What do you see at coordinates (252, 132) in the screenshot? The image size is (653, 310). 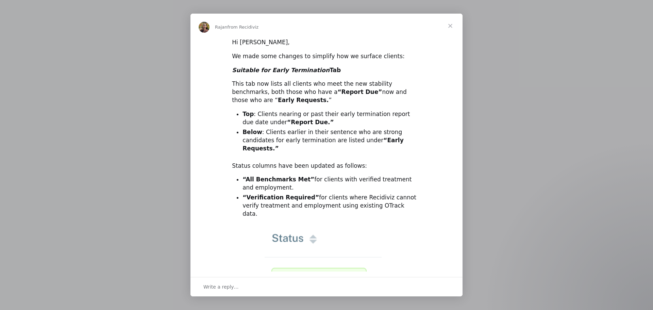 I see `b: Below` at bounding box center [252, 132].